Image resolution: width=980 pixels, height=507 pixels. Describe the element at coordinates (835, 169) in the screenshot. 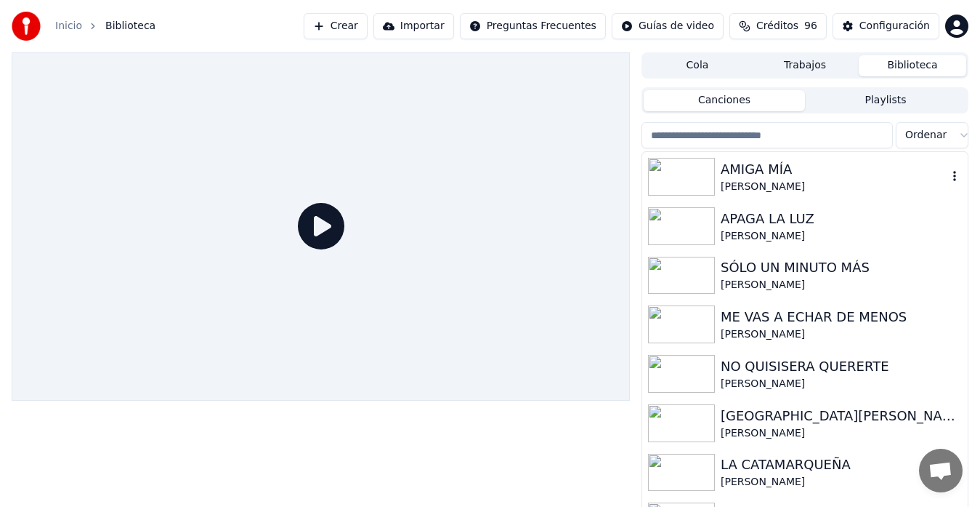

I see `div: AMIGA MÍA` at that location.